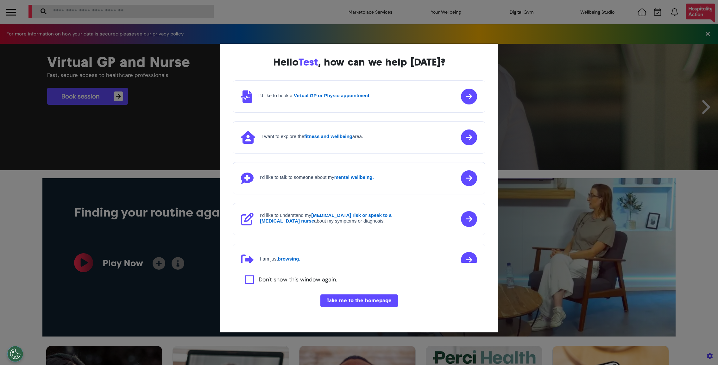 The image size is (718, 365). What do you see at coordinates (314, 96) in the screenshot?
I see `h4: I'd like to book a` at bounding box center [314, 96].